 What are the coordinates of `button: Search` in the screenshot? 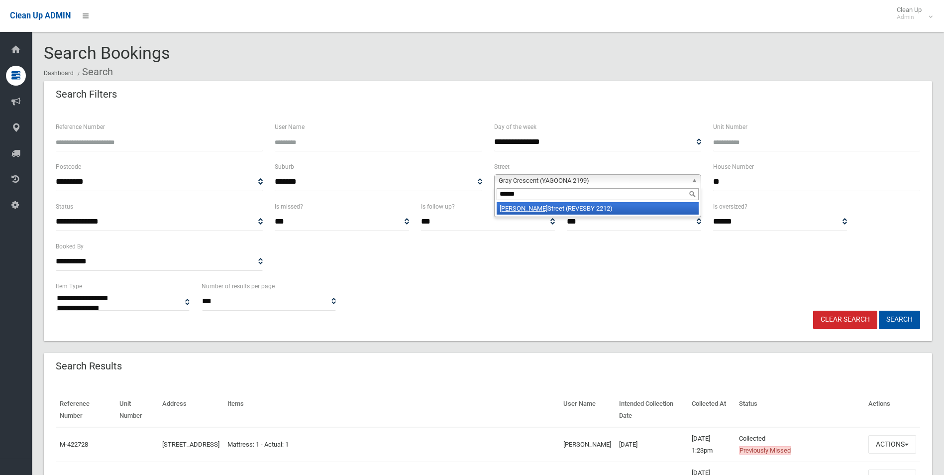 It's located at (900, 320).